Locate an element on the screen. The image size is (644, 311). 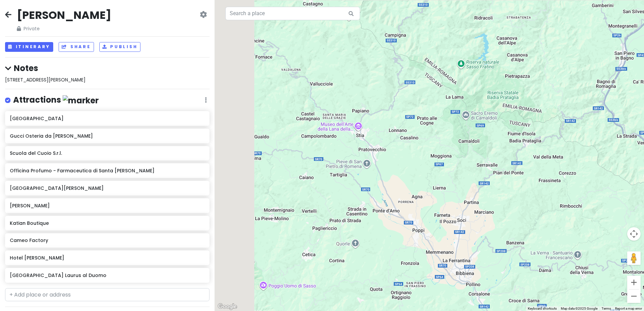
input: Search a place is located at coordinates (293, 13).